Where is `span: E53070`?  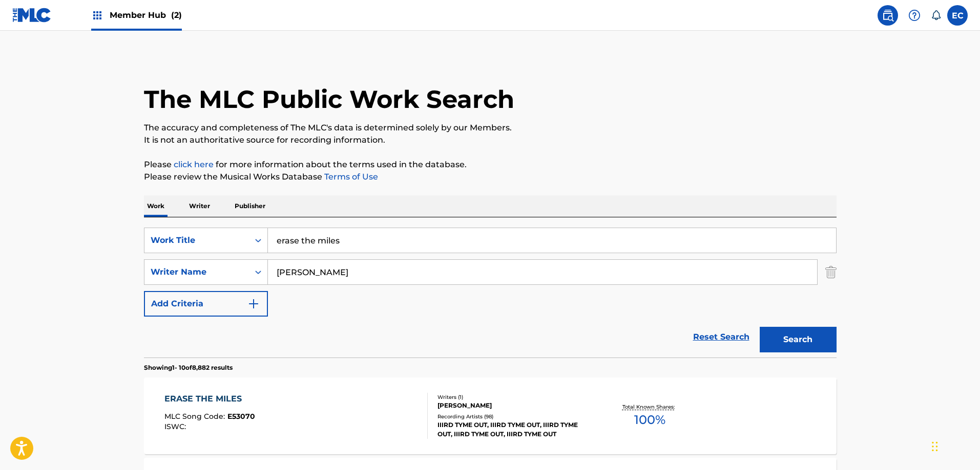
span: E53070 is located at coordinates (241, 417).